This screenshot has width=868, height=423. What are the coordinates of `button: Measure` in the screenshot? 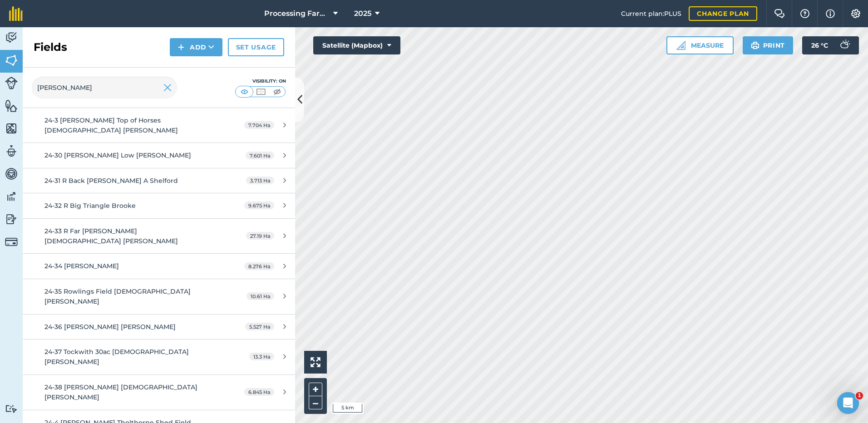 It's located at (700, 45).